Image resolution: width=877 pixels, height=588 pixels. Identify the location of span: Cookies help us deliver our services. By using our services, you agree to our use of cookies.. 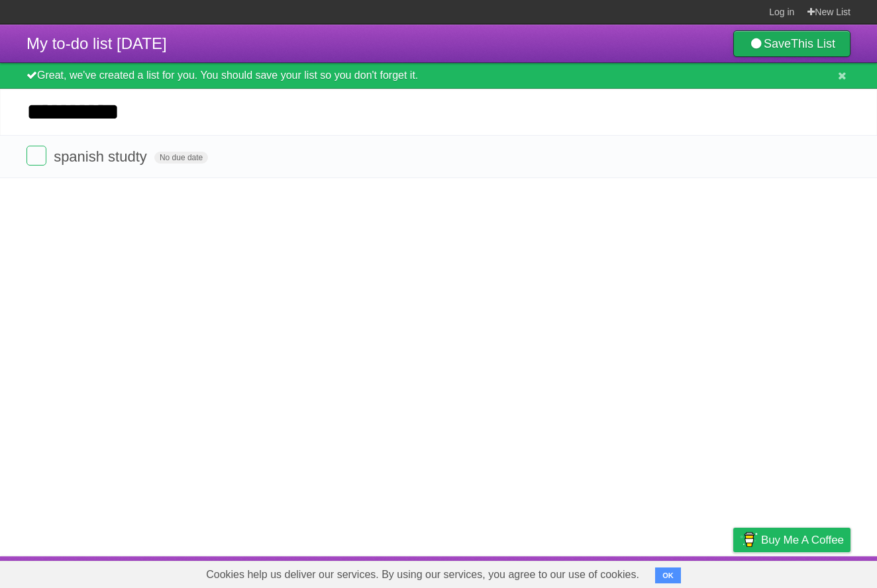
(422, 575).